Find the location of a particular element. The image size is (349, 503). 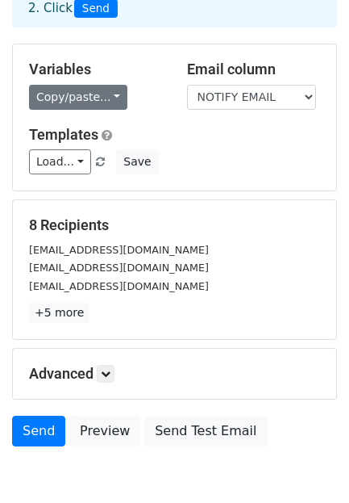

a: +5 more is located at coordinates (59, 312).